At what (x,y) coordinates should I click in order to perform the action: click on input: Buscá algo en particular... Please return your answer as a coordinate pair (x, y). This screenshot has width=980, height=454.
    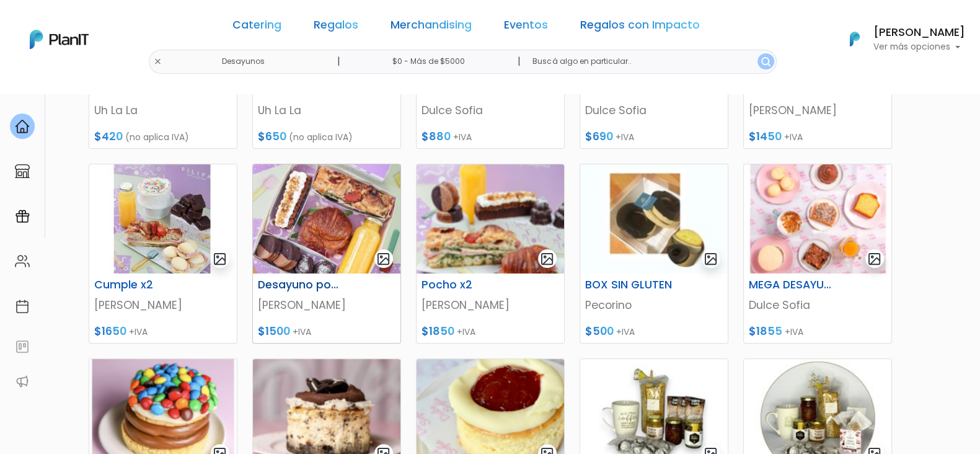
    Looking at the image, I should click on (649, 62).